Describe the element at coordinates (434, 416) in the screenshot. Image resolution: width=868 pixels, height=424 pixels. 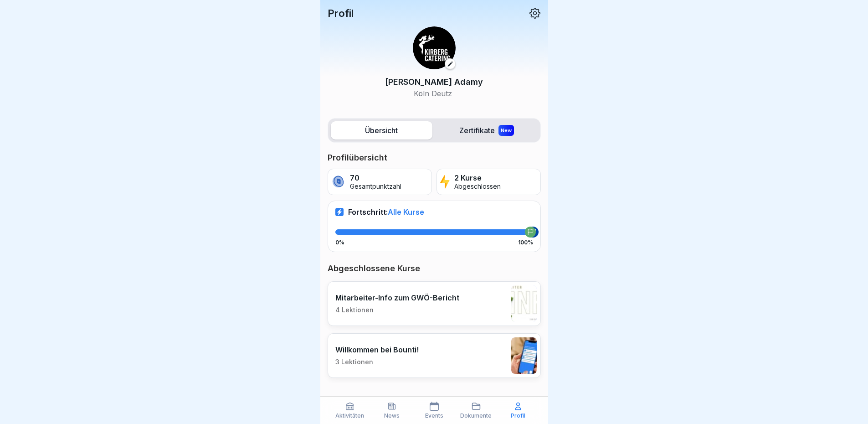
I see `p: Events` at that location.